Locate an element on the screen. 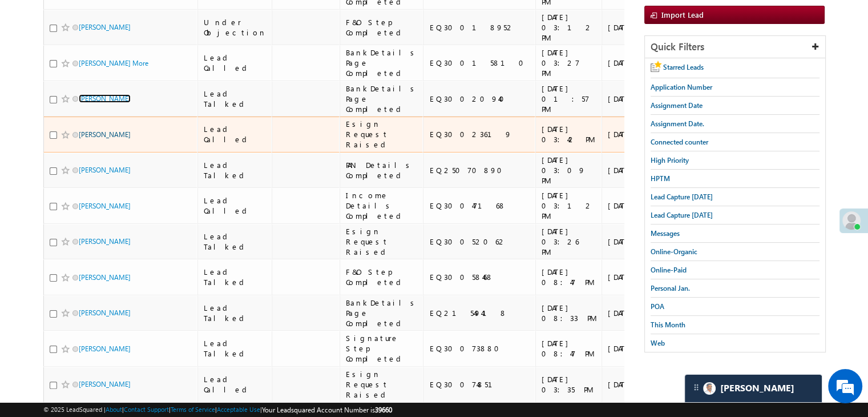 This screenshot has height=417, width=868. span: High Priority is located at coordinates (669, 160).